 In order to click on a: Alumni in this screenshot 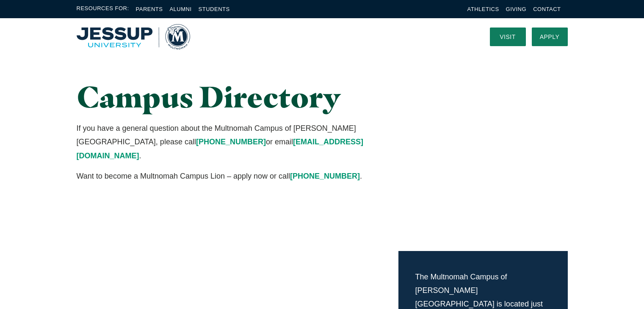, I will do `click(180, 9)`.